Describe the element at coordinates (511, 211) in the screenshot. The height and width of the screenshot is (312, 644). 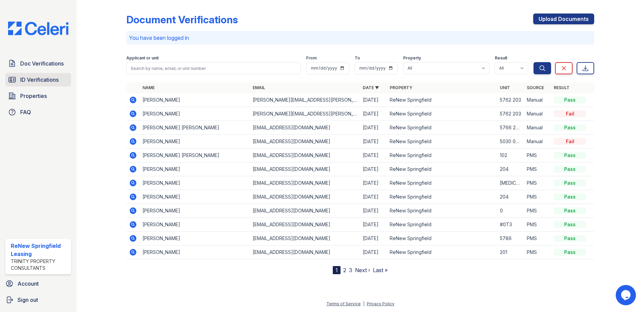
I see `td: 0` at that location.